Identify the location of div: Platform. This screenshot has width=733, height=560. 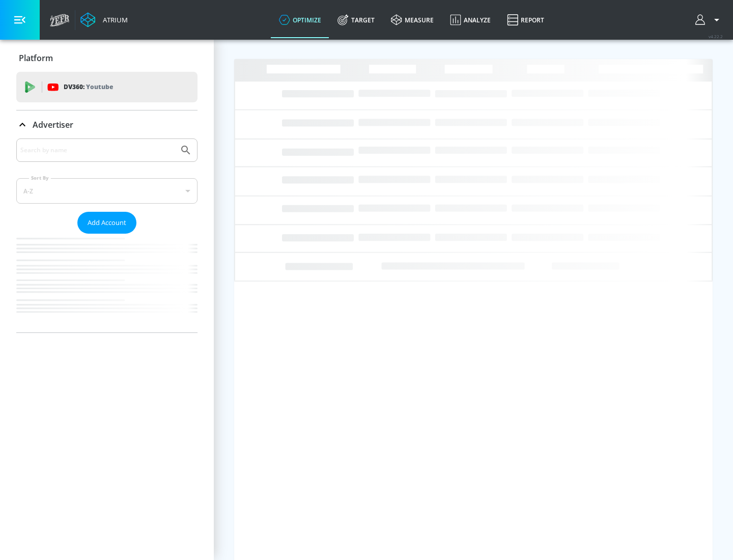
(107, 58).